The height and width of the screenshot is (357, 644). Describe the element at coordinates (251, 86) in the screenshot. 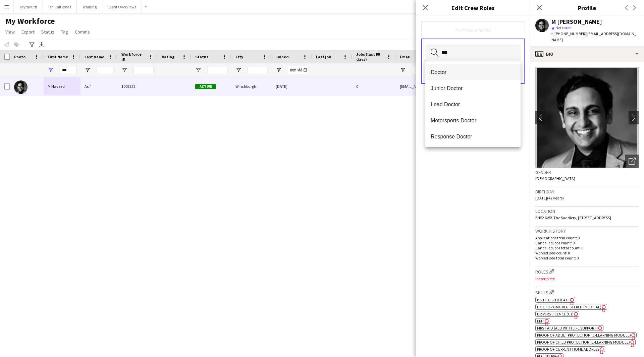

I see `div: Winchburgh` at that location.